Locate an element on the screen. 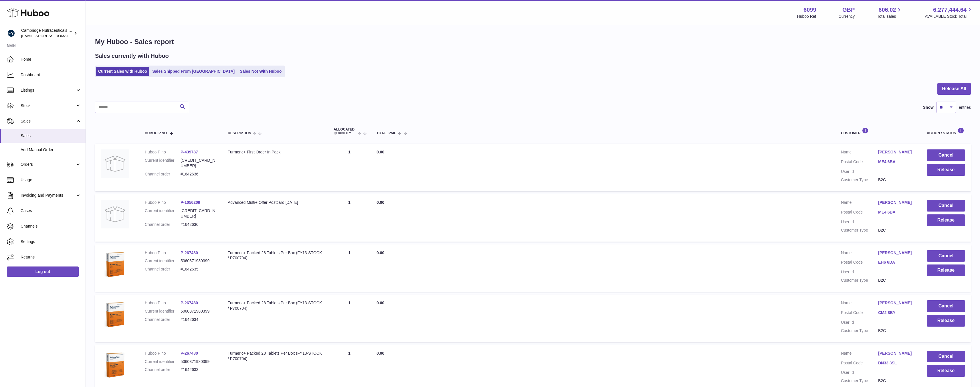  span: Invoicing and Payments is located at coordinates (47, 195).